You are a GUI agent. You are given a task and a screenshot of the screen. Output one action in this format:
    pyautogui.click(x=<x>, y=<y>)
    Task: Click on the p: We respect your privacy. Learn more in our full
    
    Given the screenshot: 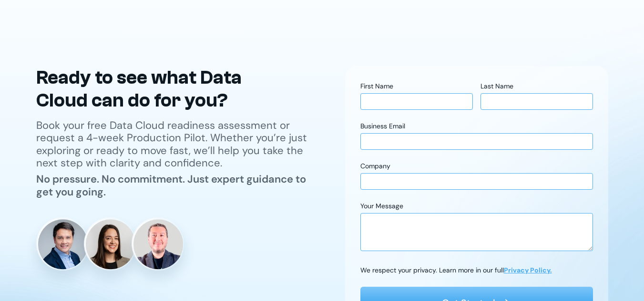 What is the action you would take?
    pyautogui.click(x=456, y=270)
    